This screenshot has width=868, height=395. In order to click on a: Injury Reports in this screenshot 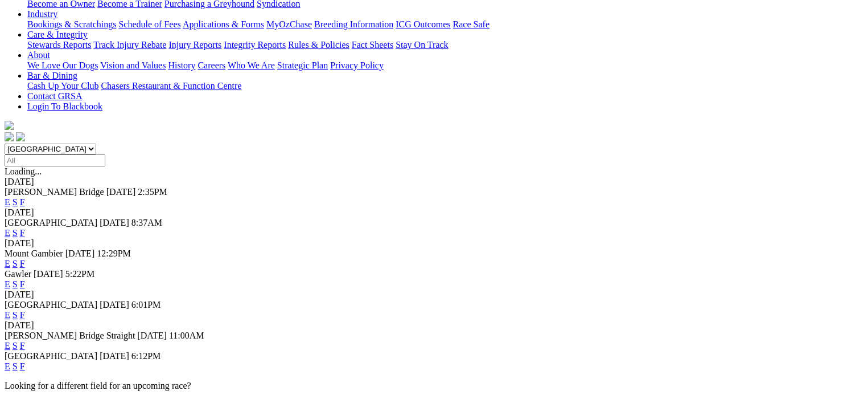, I will do `click(194, 45)`.